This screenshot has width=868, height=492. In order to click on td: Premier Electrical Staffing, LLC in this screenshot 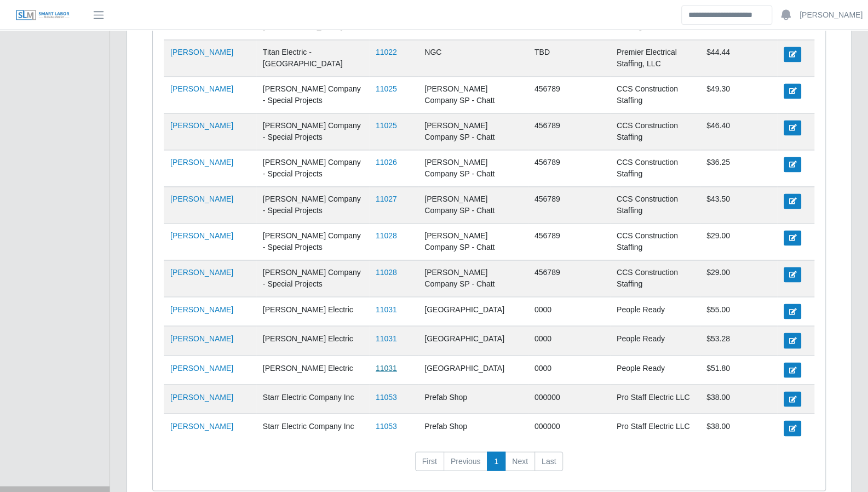, I will do `click(655, 58)`.